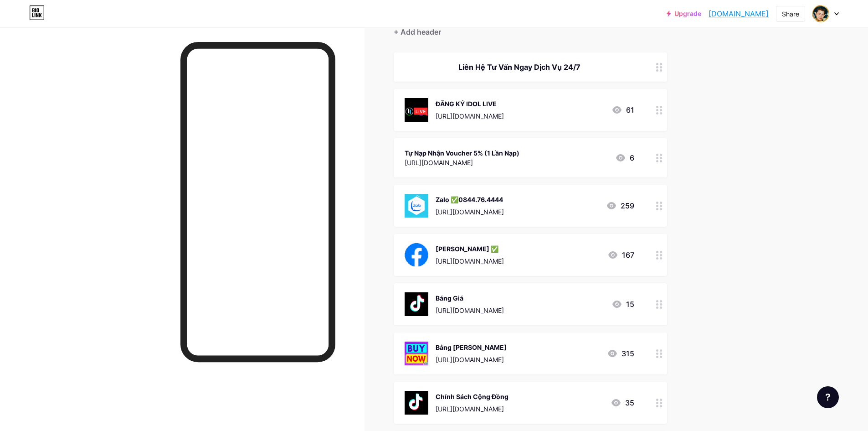  I want to click on div: 167, so click(621, 255).